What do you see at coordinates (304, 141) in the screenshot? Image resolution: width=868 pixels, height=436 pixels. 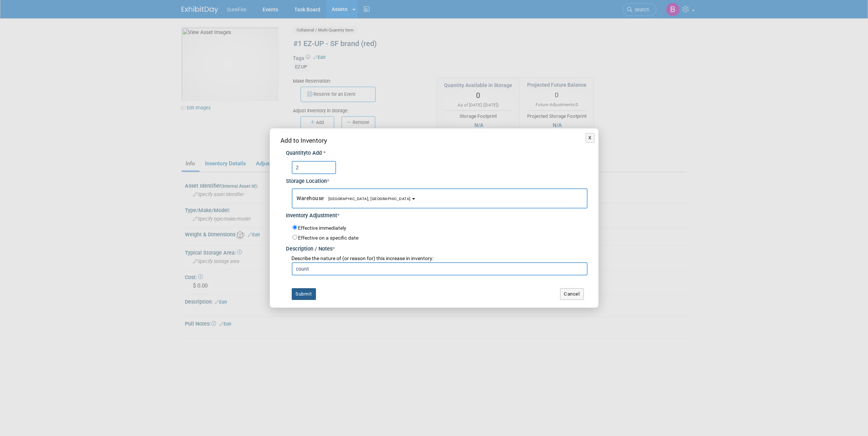 I see `span: Add to Inventory` at bounding box center [304, 141].